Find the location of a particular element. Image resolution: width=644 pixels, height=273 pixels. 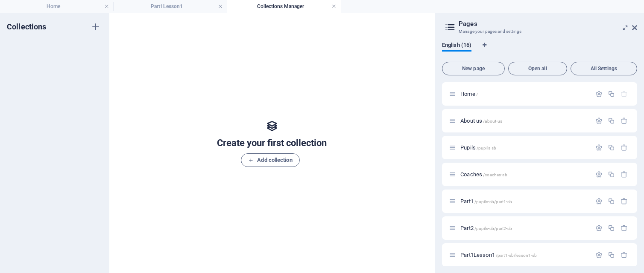

button: All Settings is located at coordinates (604, 69).